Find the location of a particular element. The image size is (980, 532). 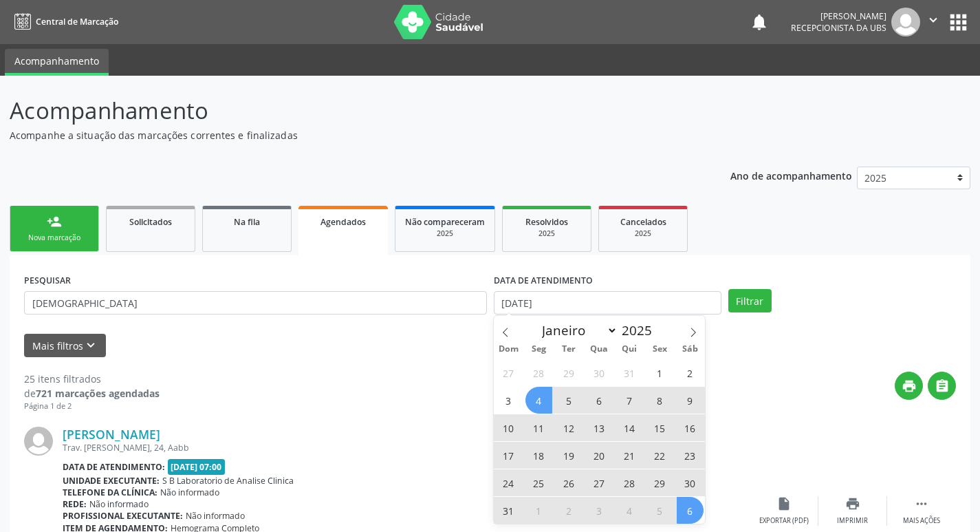

span: Qua is located at coordinates (599, 349).